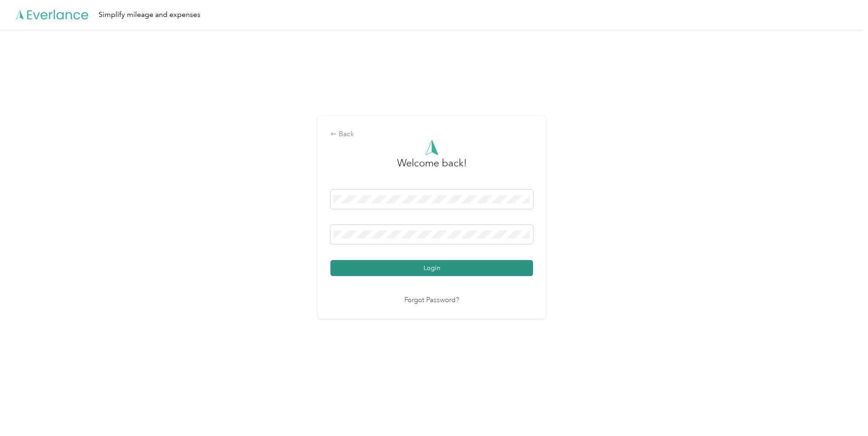 This screenshot has width=868, height=436. Describe the element at coordinates (150, 15) in the screenshot. I see `div: Simplify mileage and expenses` at that location.